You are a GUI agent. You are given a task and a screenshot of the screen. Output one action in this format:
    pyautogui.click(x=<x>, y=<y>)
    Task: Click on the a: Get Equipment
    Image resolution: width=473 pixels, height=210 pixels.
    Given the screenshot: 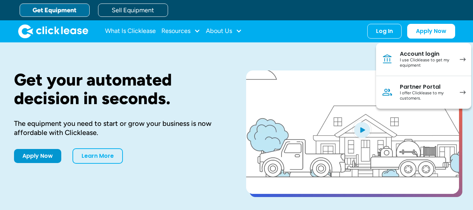 What is the action you would take?
    pyautogui.click(x=55, y=10)
    